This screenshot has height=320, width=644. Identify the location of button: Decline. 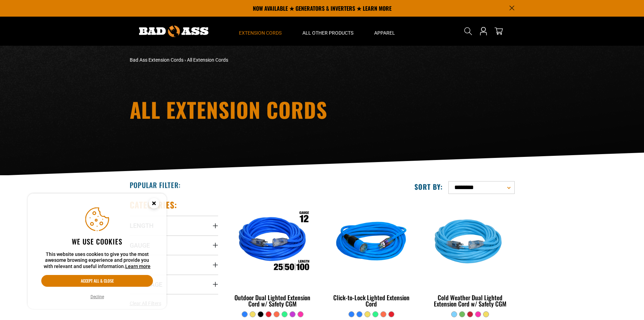
(97, 297).